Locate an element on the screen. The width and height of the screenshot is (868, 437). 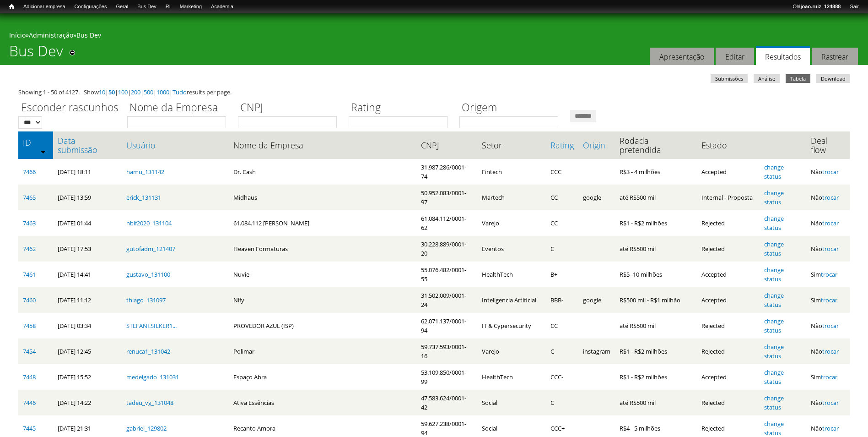
td: Internal - Proposta is located at coordinates (728, 197).